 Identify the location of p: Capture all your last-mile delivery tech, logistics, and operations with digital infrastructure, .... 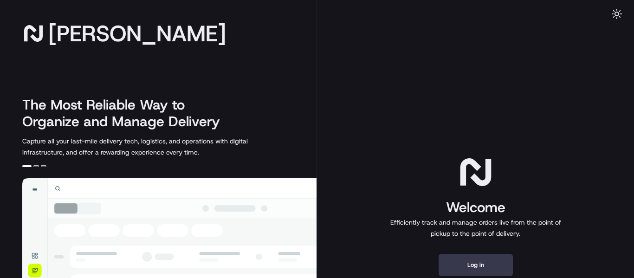
(156, 147).